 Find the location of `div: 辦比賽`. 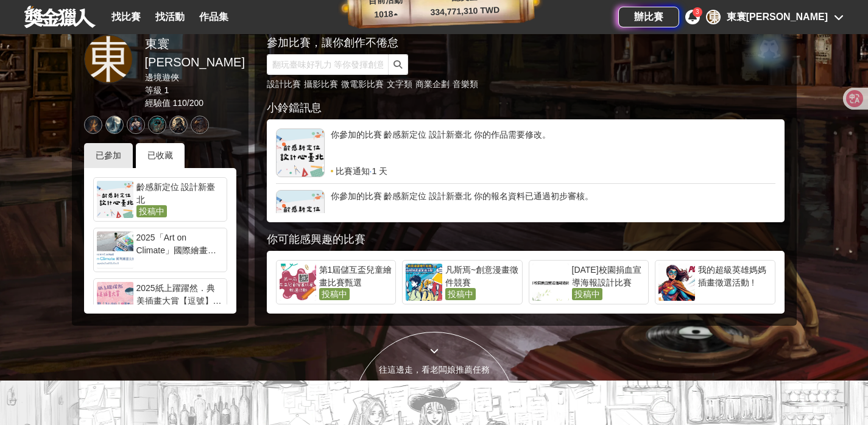

div: 辦比賽 is located at coordinates (648, 17).